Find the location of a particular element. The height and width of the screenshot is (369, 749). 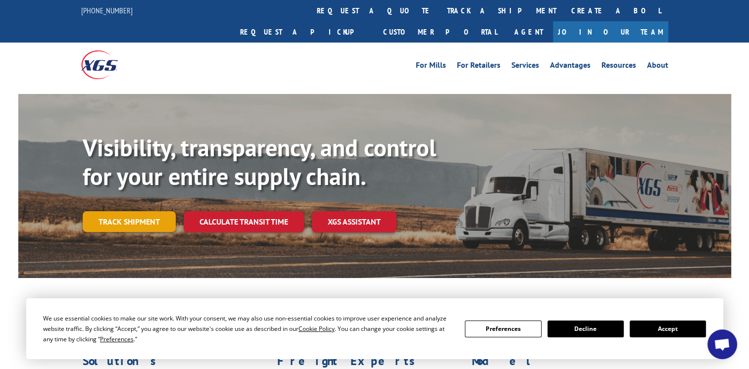

div: We use essential cookies to make our site work. With your consent, we may also use non-essential ... is located at coordinates (248, 329).